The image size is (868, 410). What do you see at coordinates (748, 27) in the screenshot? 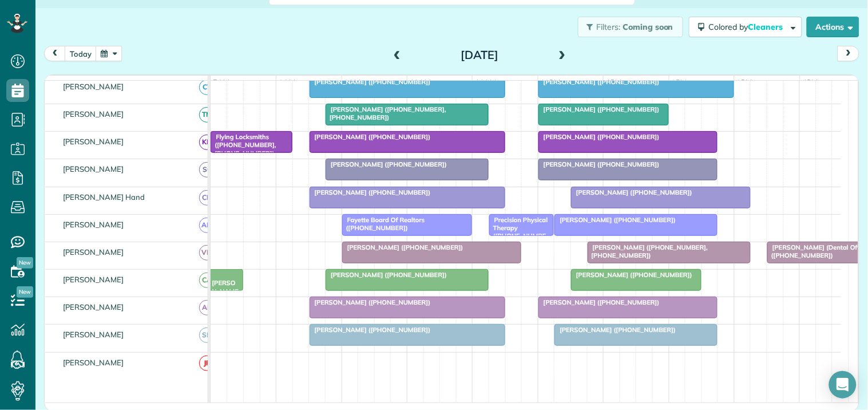
I see `span: Colored by` at bounding box center [748, 27].